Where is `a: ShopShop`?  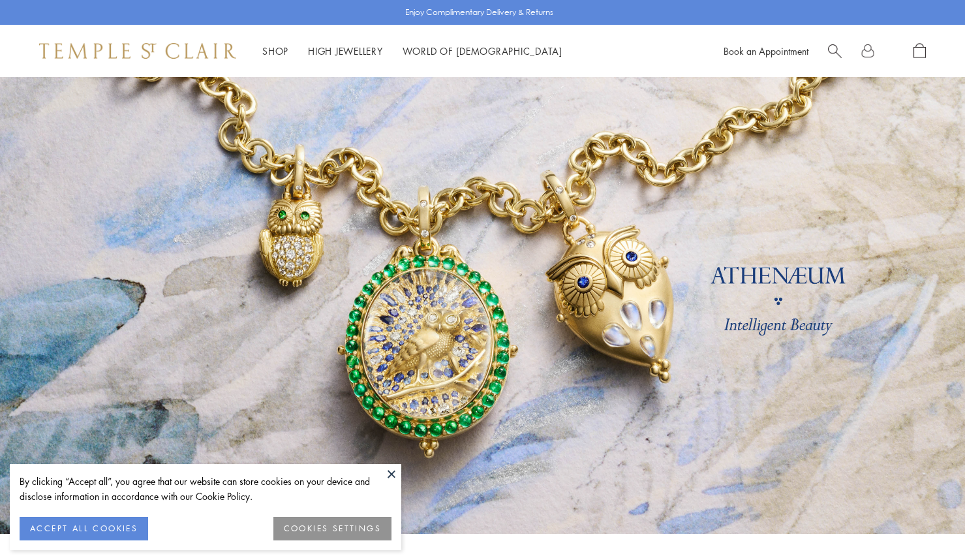
a: ShopShop is located at coordinates (275, 51).